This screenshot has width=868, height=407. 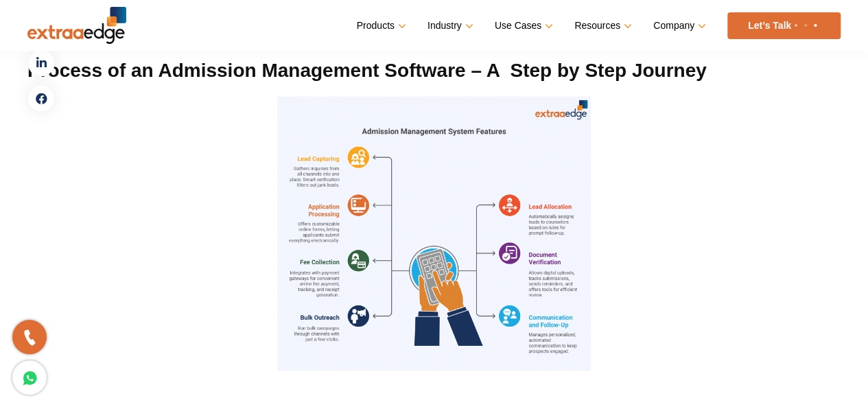 What do you see at coordinates (42, 63) in the screenshot?
I see `a: linkedin` at bounding box center [42, 63].